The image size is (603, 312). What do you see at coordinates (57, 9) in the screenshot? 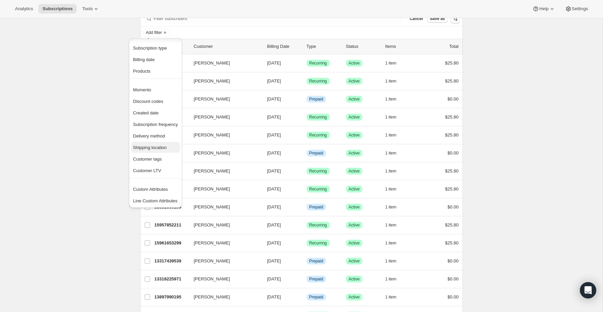
I see `span: Subscriptions` at bounding box center [57, 9].